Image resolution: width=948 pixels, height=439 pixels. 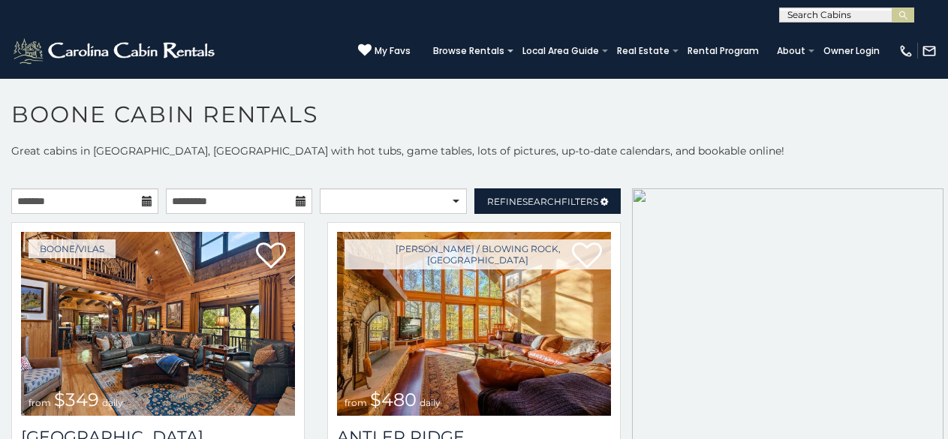 I want to click on a: RefineSearchFilters, so click(x=548, y=201).